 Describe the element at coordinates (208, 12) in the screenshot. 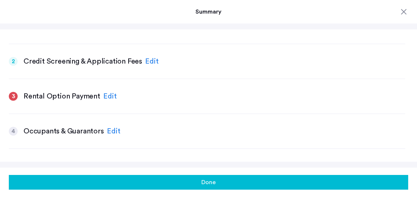

I see `h3: Summary` at that location.